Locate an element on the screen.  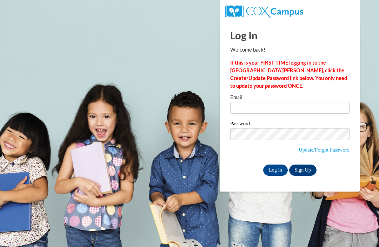
img: COX Campus is located at coordinates (264, 12).